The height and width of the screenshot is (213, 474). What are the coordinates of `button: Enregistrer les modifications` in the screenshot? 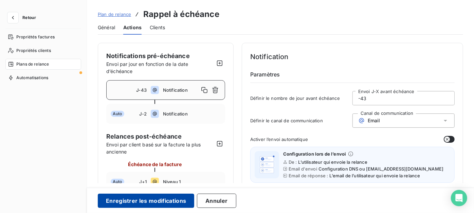 It's located at (146, 201).